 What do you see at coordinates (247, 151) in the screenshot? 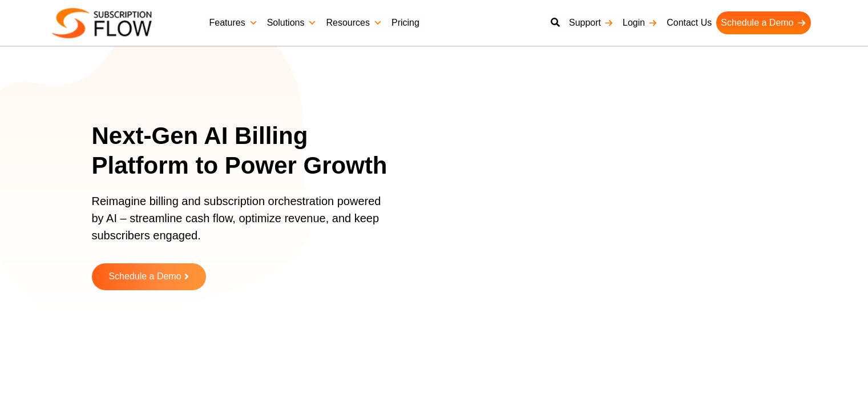
I see `h1: Next-Gen AI Billing Platform to Power Growth` at bounding box center [247, 151].